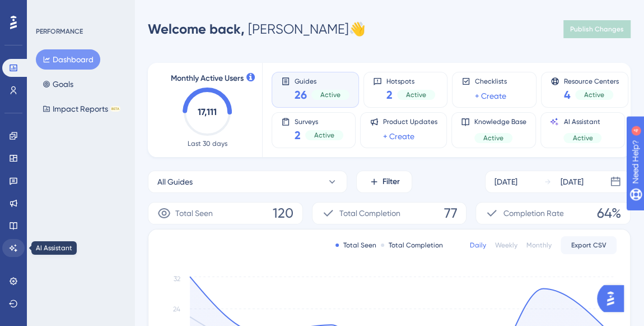 This screenshot has width=644, height=326. What do you see at coordinates (207, 112) in the screenshot?
I see `text: 17,111` at bounding box center [207, 112].